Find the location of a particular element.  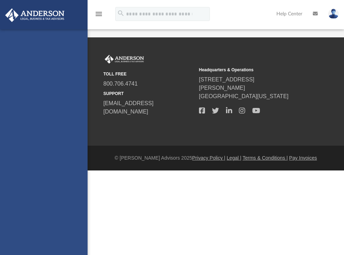

a: Privacy Policy | is located at coordinates (209, 158).